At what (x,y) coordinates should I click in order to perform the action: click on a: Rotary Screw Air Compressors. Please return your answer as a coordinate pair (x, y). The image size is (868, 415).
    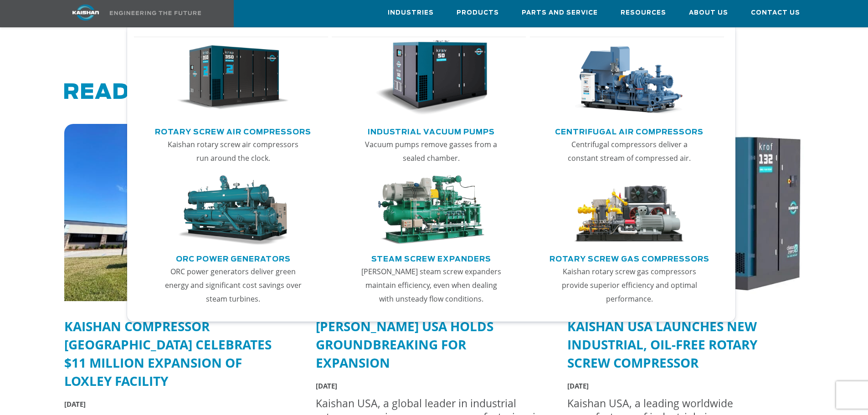
    Looking at the image, I should click on (233, 131).